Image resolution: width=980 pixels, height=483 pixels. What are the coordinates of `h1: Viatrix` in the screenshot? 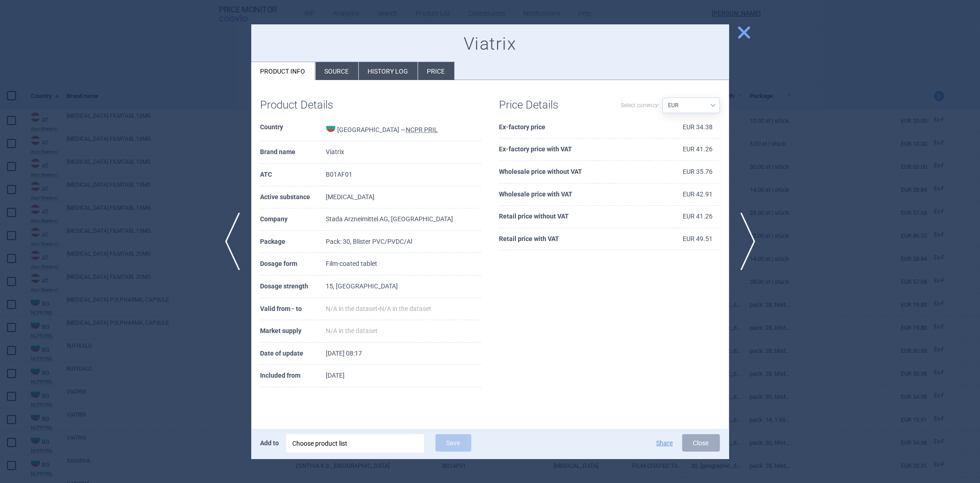 It's located at (490, 44).